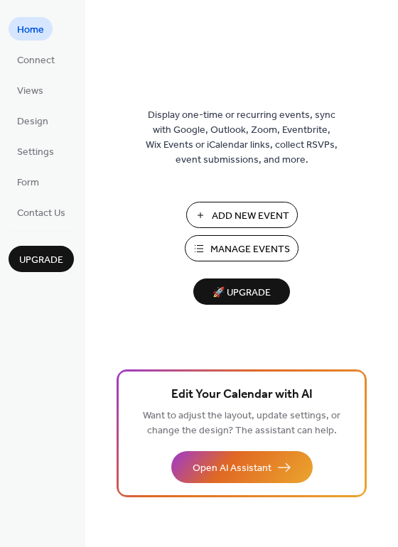 The height and width of the screenshot is (547, 398). I want to click on button: Add New Event, so click(241, 214).